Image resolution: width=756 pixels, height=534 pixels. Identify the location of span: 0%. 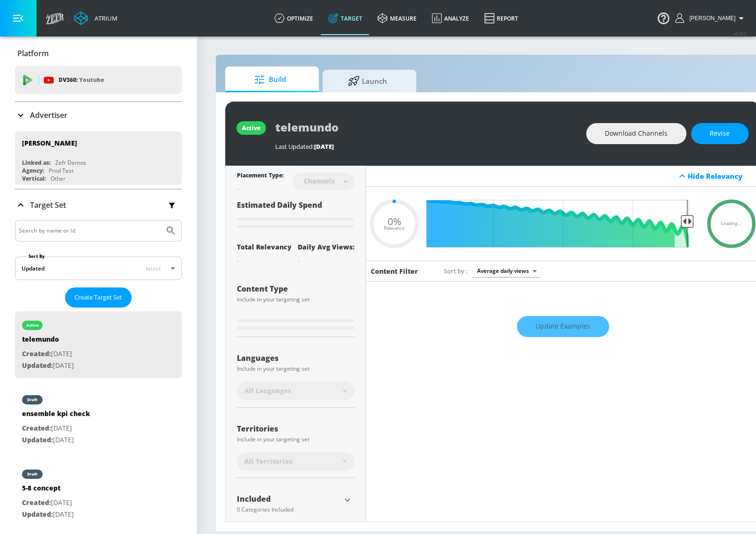
(394, 221).